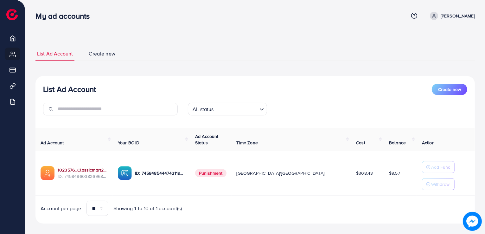  Describe the element at coordinates (438, 184) in the screenshot. I see `button: Withdraw` at that location.